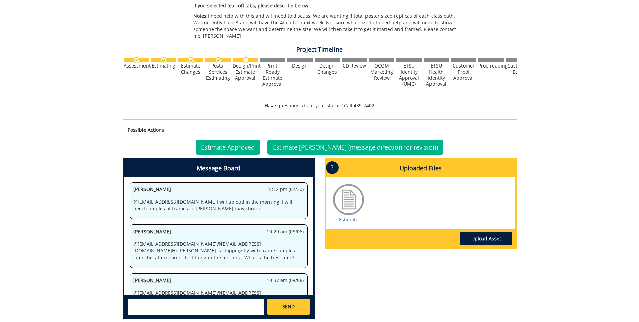 Image resolution: width=639 pixels, height=322 pixels. I want to click on div: Customer Proof Approval, so click(464, 72).